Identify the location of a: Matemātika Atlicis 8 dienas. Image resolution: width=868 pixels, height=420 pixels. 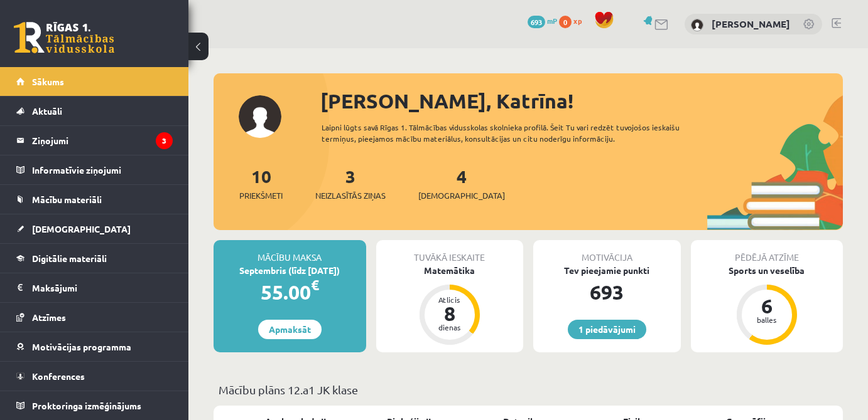
(450, 306).